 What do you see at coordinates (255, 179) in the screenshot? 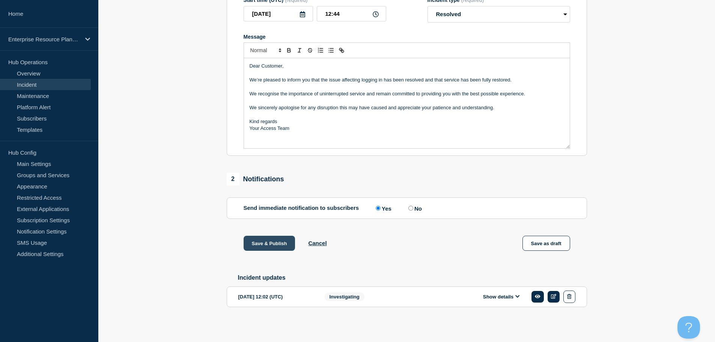
I see `div: Notifications` at bounding box center [255, 179].